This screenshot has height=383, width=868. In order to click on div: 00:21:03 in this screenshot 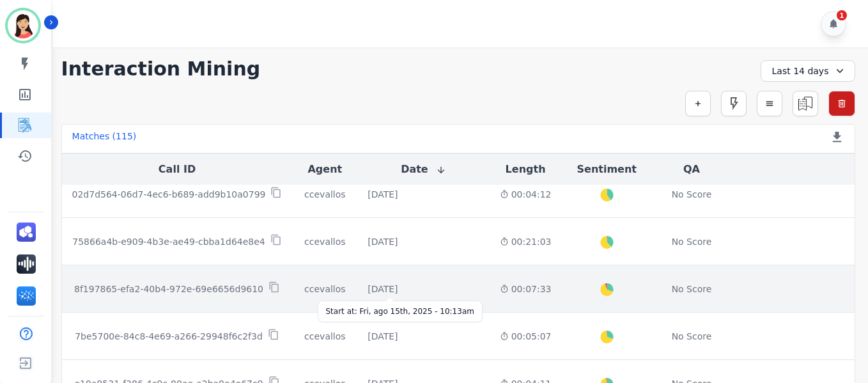, I will do `click(526, 241)`.